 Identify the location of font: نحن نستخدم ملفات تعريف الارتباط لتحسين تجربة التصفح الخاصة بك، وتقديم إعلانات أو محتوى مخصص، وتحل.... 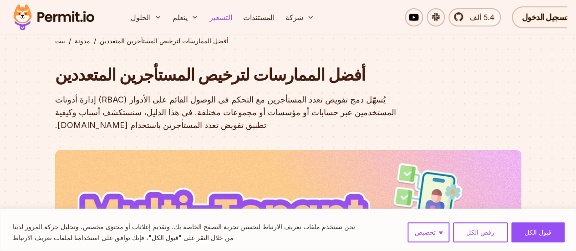
(183, 226).